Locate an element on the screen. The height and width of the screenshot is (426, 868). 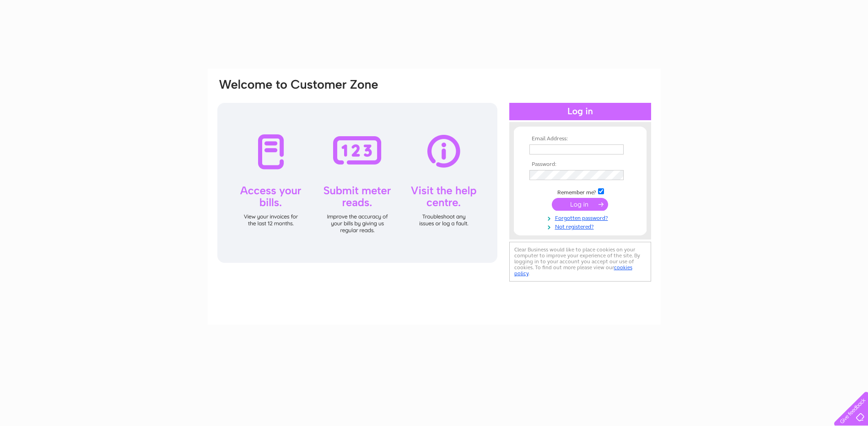
input: Submit is located at coordinates (580, 204).